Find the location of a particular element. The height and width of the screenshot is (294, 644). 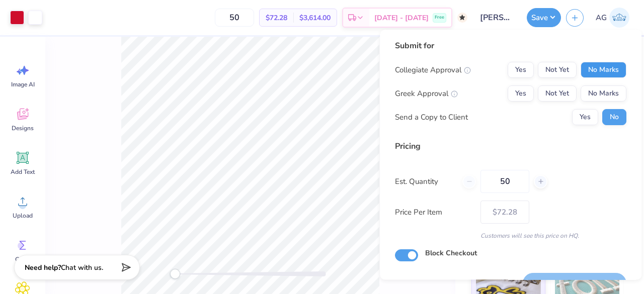

span: $3,614.00 is located at coordinates (315, 18).